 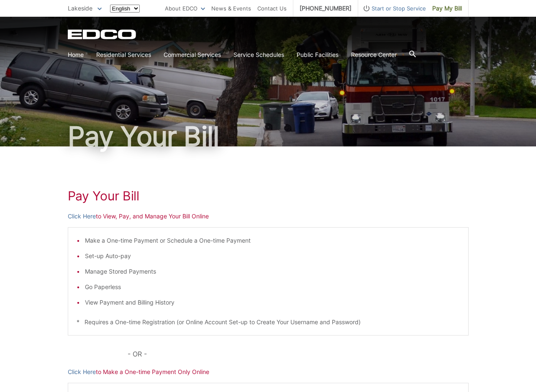 I want to click on li: Go Paperless, so click(x=272, y=287).